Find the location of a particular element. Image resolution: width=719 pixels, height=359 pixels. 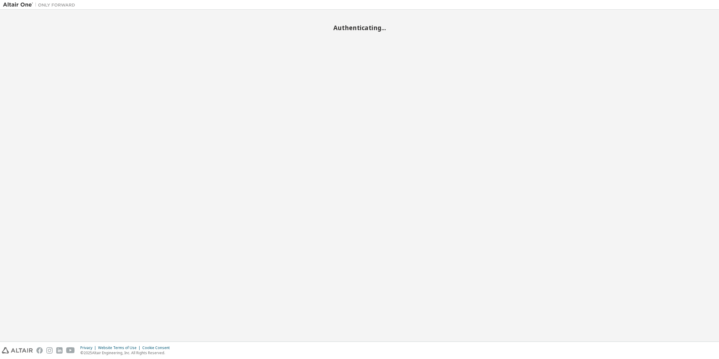

div: Website Terms of Use is located at coordinates (120, 348).